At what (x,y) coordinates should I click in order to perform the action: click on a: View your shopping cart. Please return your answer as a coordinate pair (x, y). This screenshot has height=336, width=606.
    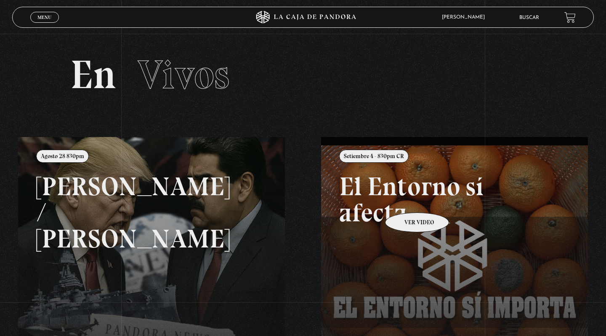
    Looking at the image, I should click on (570, 17).